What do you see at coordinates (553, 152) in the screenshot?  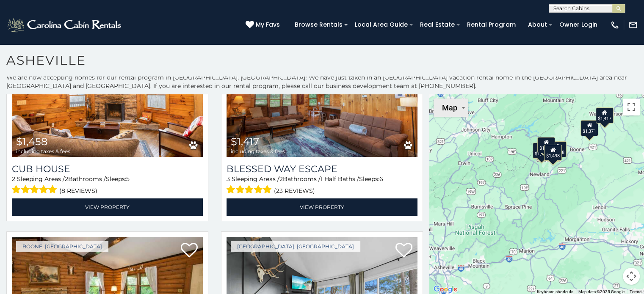 I see `div: $1,498` at bounding box center [553, 152].